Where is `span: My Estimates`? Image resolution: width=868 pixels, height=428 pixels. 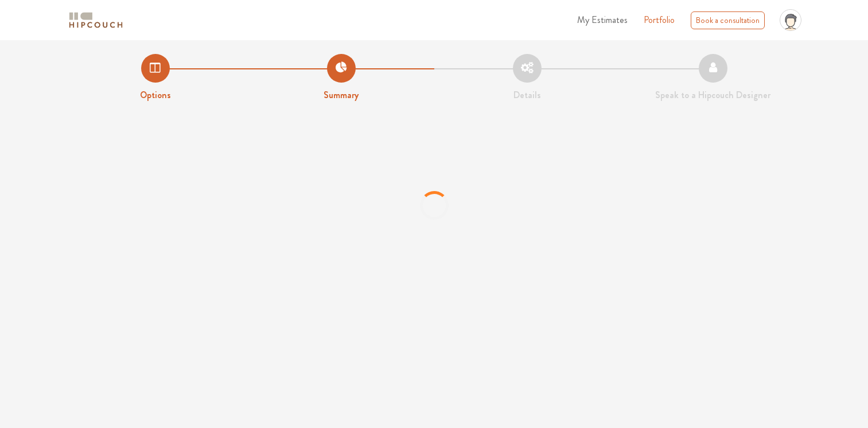 span: My Estimates is located at coordinates (602, 20).